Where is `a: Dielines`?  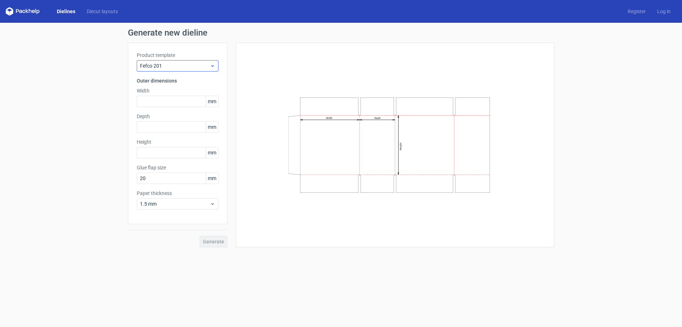 a: Dielines is located at coordinates (66, 11).